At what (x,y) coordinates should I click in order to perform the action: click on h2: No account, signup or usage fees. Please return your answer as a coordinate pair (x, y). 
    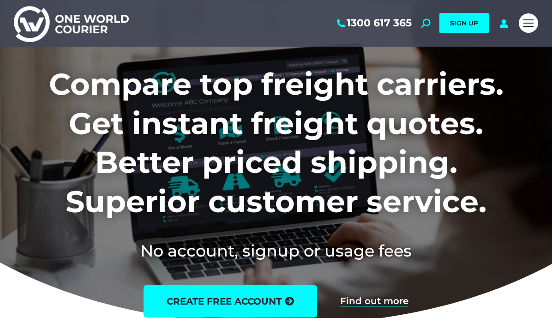
    Looking at the image, I should click on (276, 250).